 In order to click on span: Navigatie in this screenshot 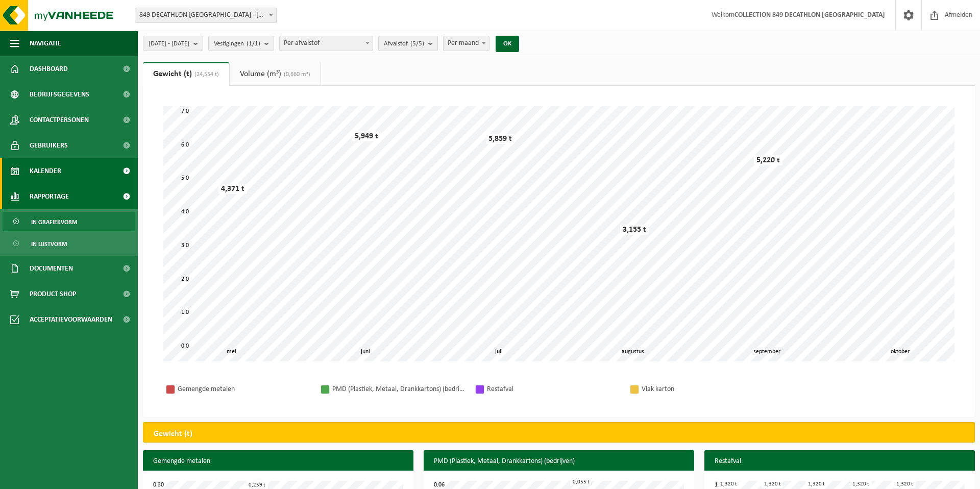, I will do `click(45, 43)`.